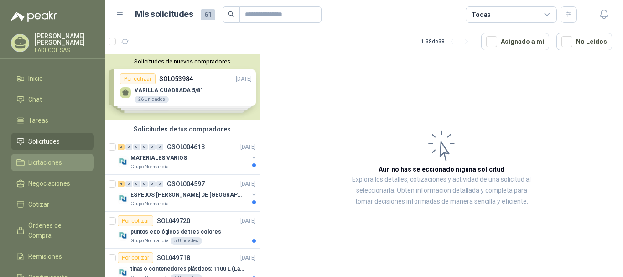 This screenshot has height=277, width=623. Describe the element at coordinates (186, 184) in the screenshot. I see `p: GSOL004597` at that location.